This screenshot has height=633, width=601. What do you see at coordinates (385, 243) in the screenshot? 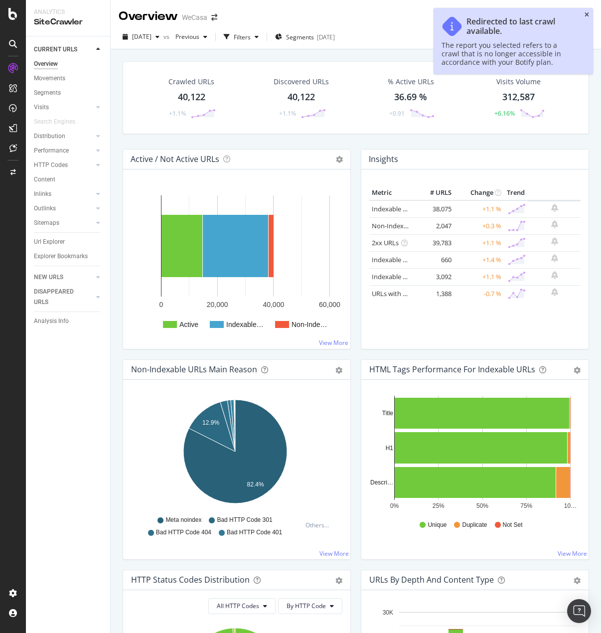
I see `a: 2xx URLs` at bounding box center [385, 243].